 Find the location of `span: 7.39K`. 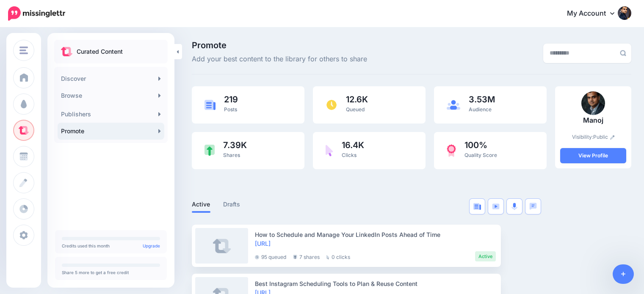

span: 7.39K is located at coordinates (235, 146).